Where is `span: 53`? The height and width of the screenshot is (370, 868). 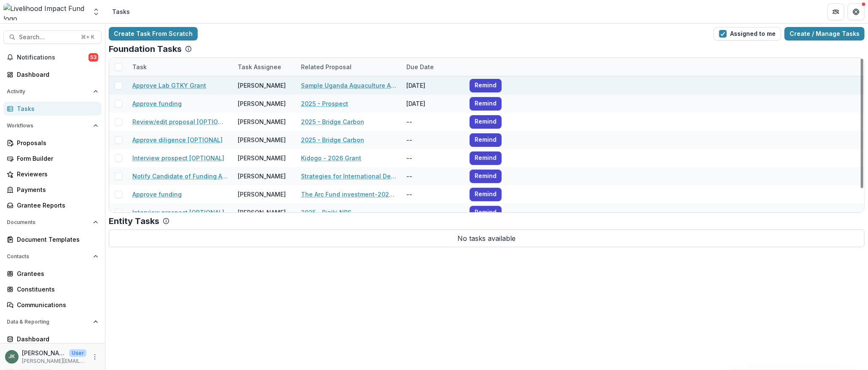 span: 53 is located at coordinates (93, 57).